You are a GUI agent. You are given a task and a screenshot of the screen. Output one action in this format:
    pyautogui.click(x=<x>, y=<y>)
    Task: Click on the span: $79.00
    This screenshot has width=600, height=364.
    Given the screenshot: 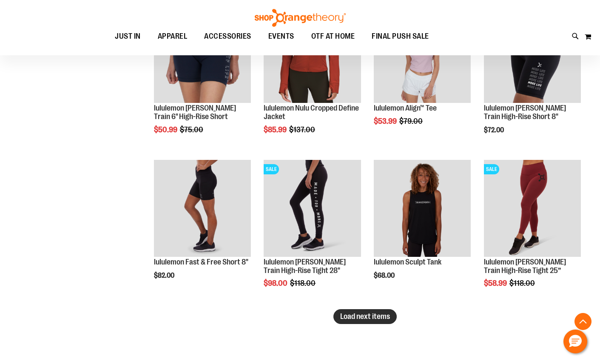 What is the action you would take?
    pyautogui.click(x=411, y=121)
    